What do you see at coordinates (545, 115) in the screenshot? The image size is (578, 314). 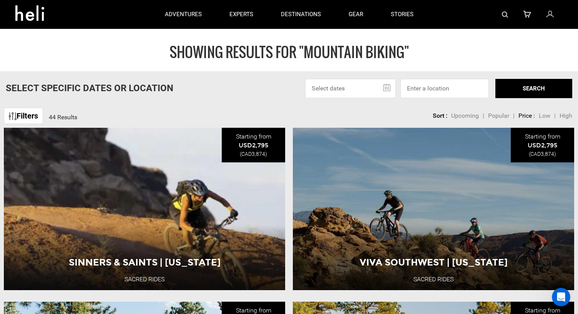 I see `span: Low` at bounding box center [545, 115].